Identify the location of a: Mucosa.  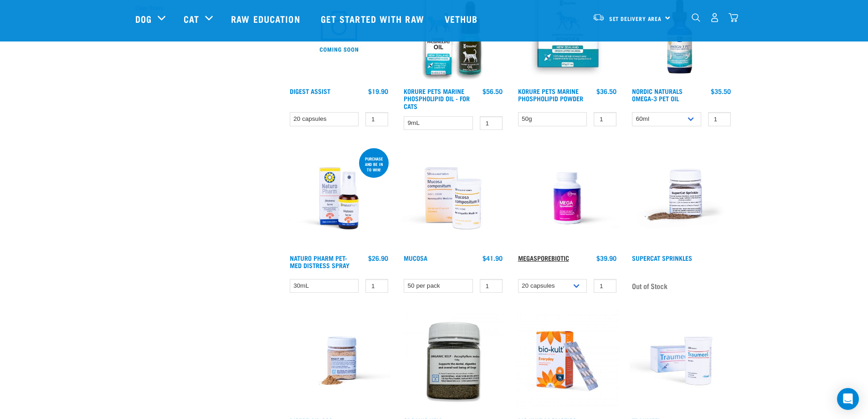
(416, 257).